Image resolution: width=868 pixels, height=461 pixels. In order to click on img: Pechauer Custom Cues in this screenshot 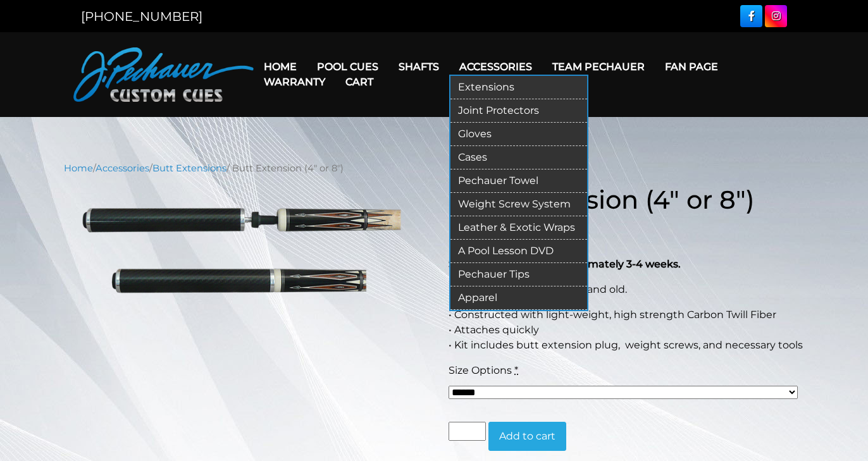, I will do `click(163, 75)`.